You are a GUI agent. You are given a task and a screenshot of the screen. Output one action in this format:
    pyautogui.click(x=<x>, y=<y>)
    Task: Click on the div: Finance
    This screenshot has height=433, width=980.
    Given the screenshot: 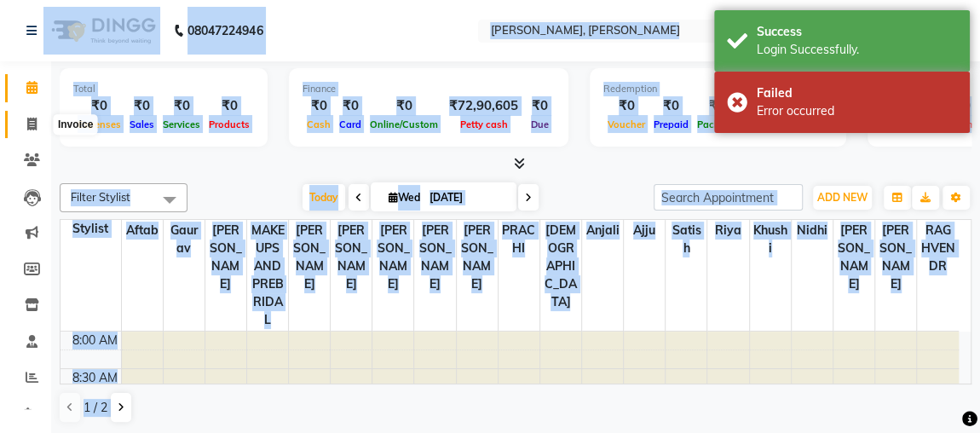 What is the action you would take?
    pyautogui.click(x=429, y=89)
    